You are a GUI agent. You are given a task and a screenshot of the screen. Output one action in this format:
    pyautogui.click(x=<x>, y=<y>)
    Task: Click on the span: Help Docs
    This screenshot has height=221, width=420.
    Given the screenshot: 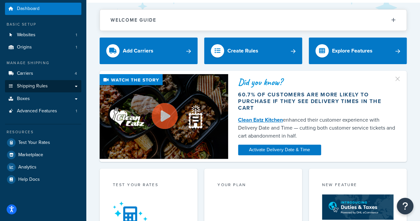 What is the action you would take?
    pyautogui.click(x=29, y=179)
    